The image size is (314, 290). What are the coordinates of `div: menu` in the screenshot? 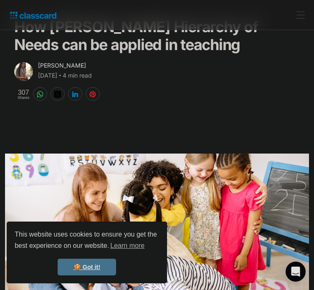 It's located at (299, 15).